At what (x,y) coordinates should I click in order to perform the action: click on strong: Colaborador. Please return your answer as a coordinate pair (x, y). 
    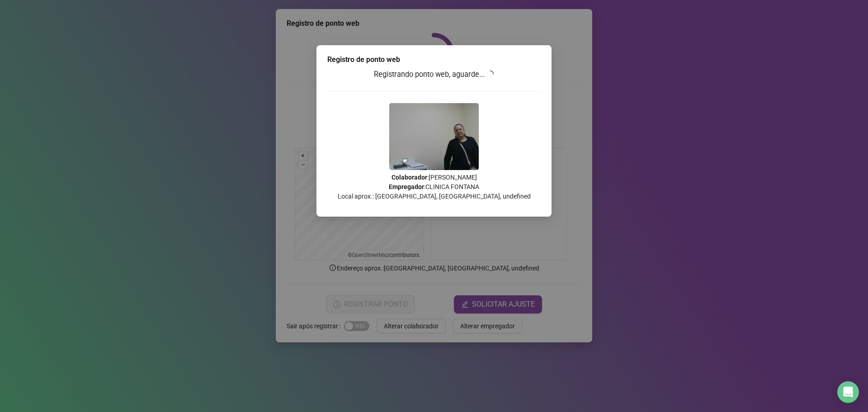
    Looking at the image, I should click on (409, 178).